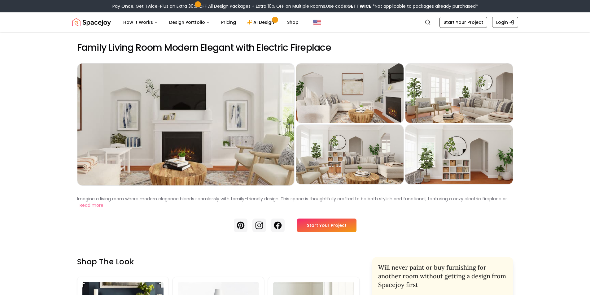  I want to click on div: Pay Once, Get Twice-Plus an Extra 30% OFF All Design Packages + Extra 10% OFF on Multiple Rooms., so click(295, 6).